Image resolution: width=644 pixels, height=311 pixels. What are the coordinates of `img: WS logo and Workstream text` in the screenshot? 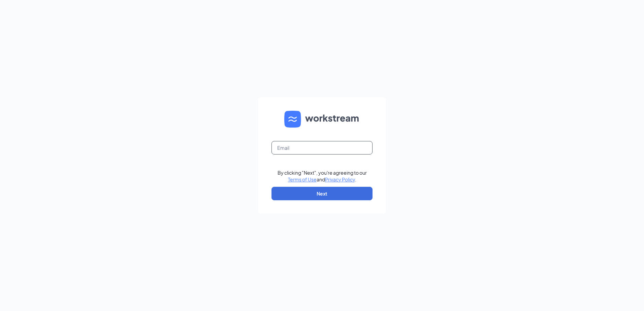 It's located at (322, 119).